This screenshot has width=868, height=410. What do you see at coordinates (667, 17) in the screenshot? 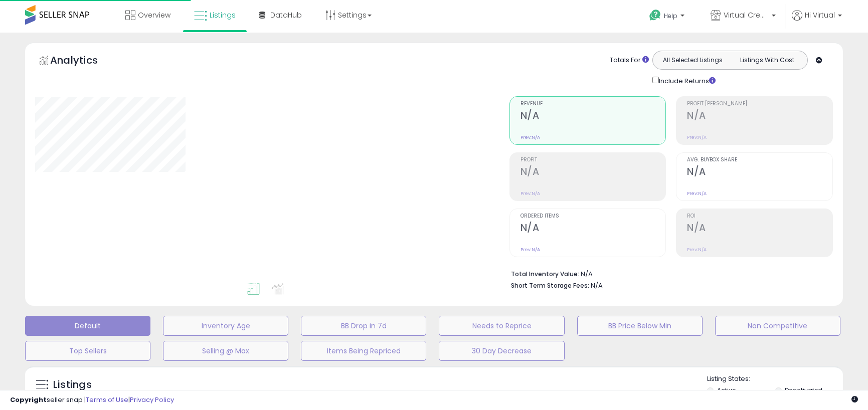
I see `a: Help` at bounding box center [667, 17].